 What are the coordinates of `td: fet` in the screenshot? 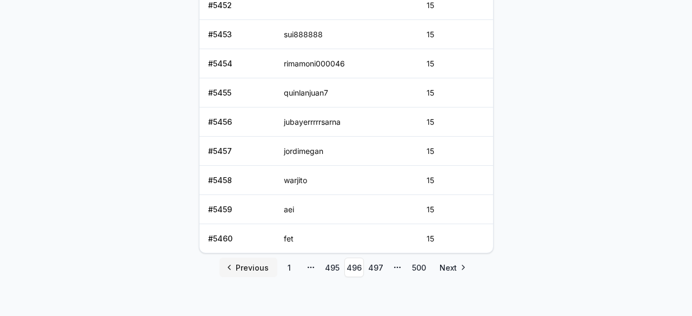 It's located at (347, 239).